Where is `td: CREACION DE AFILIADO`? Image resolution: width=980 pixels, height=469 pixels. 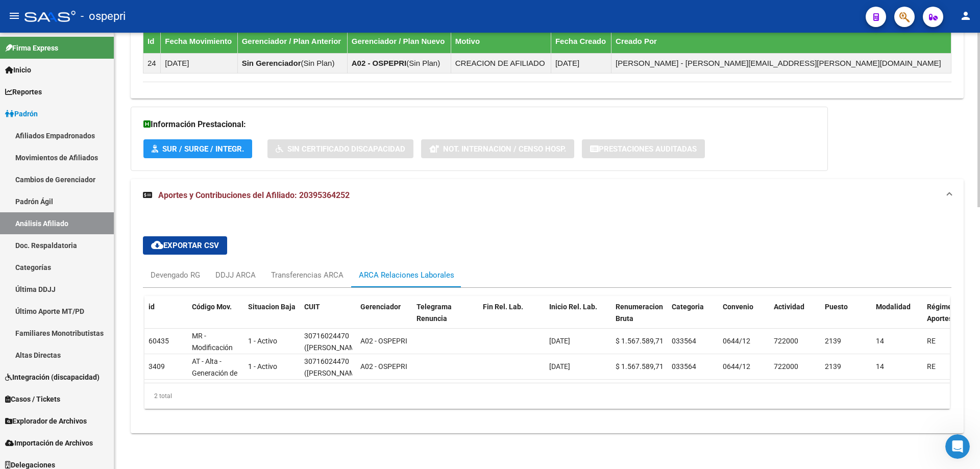 td: CREACION DE AFILIADO is located at coordinates (500, 63).